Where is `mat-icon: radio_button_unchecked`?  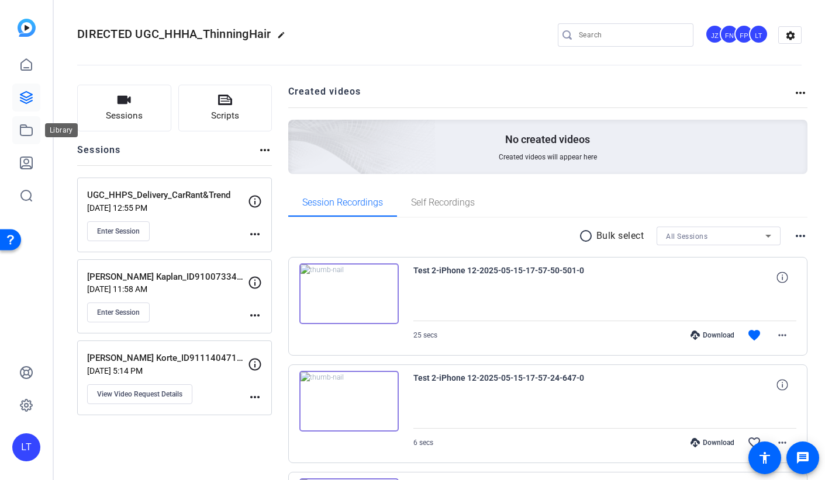
mat-icon: radio_button_unchecked is located at coordinates (587, 236).